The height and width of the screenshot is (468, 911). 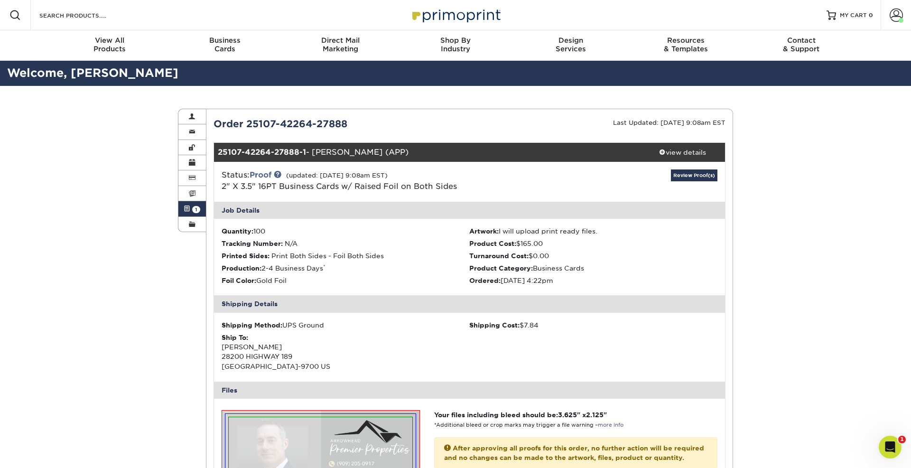 I want to click on a: 2" X 3.5" 16PT Business Cards w/ Raised Foil on Both Sides, so click(x=339, y=186).